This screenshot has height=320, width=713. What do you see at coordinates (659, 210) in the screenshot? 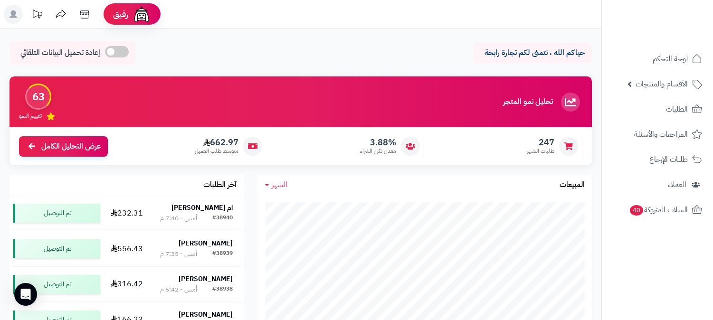
I see `span: السلات المتروكة` at bounding box center [659, 210].